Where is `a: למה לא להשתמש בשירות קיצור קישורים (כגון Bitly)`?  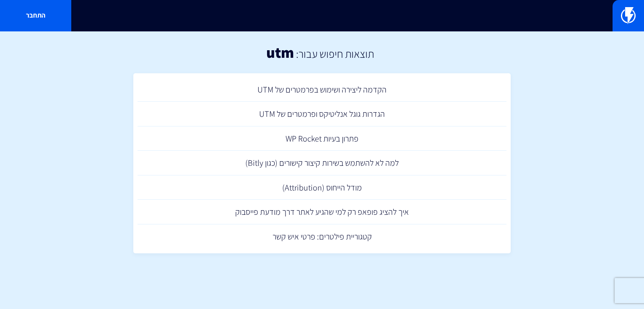 a: למה לא להשתמש בשירות קיצור קישורים (כגון Bitly) is located at coordinates (322, 163).